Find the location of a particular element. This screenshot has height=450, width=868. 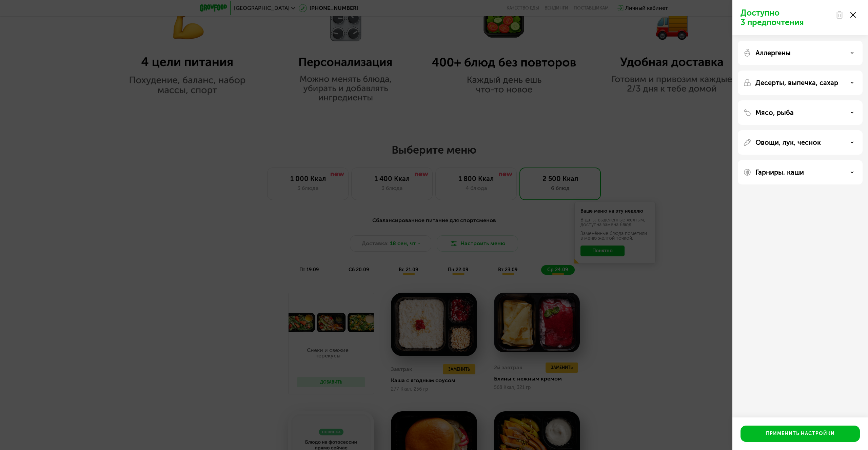

p: Овощи, лук, чеснок is located at coordinates (788, 143).